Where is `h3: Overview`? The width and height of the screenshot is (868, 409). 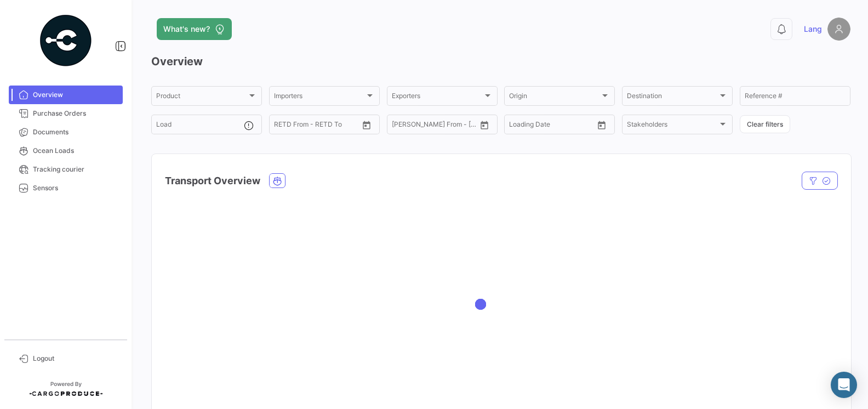 h3: Overview is located at coordinates (501, 62).